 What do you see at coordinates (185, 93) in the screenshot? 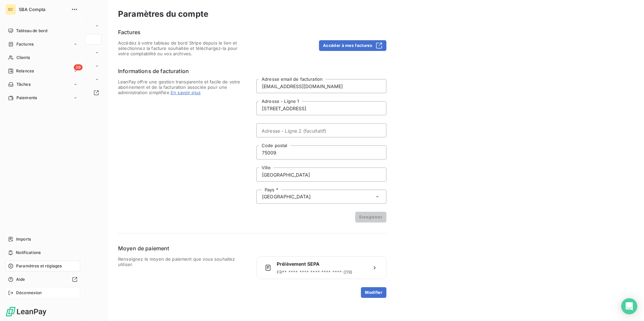
I see `span: En savoir plus` at bounding box center [185, 93].